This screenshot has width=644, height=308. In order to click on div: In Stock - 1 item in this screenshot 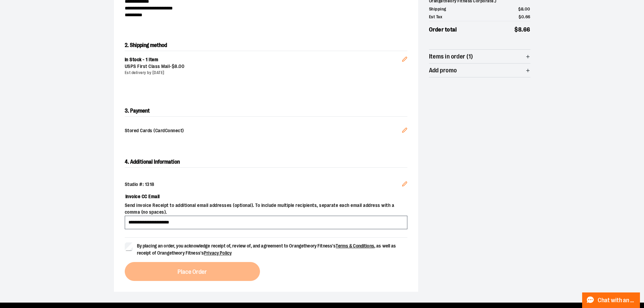, I will do `click(263, 60)`.